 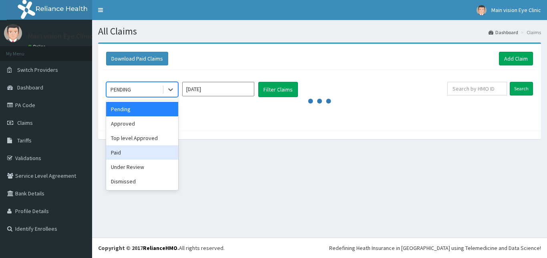 I want to click on span: Main vision Eye Clinic, so click(x=516, y=10).